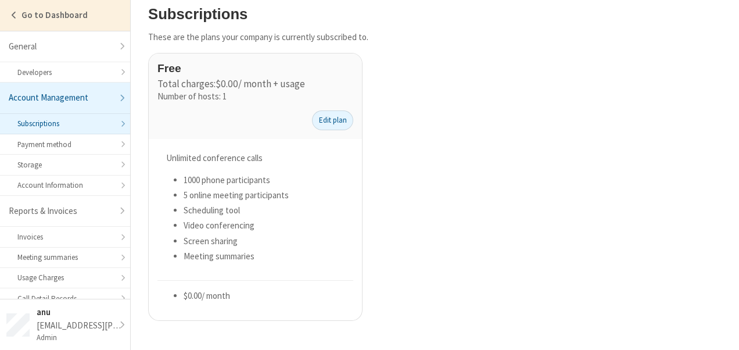 This screenshot has width=739, height=350. Describe the element at coordinates (255, 158) in the screenshot. I see `p: Unlimited conference calls` at that location.